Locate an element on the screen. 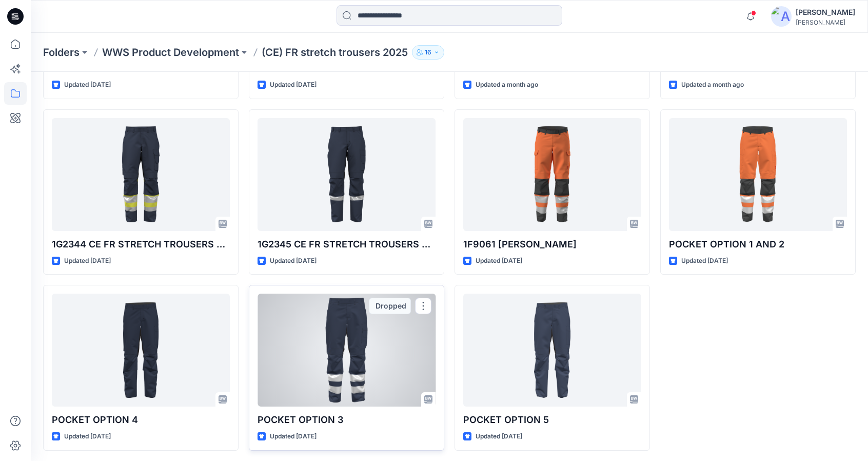  p: 16 is located at coordinates (428, 52).